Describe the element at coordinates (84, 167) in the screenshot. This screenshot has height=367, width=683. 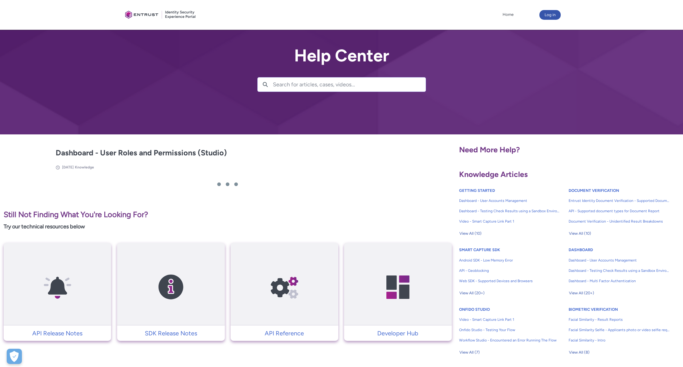
I see `li: Knowledge` at that location.